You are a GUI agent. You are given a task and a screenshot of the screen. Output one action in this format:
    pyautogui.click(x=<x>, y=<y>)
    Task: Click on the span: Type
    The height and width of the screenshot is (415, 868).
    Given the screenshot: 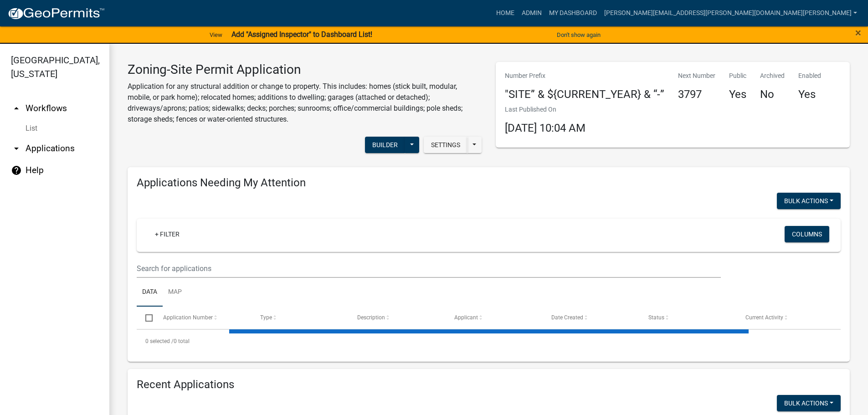 What is the action you would take?
    pyautogui.click(x=266, y=318)
    